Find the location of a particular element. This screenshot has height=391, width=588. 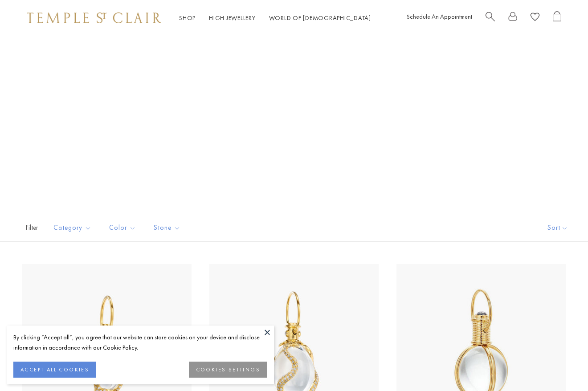

a: High JewelleryHigh Jewellery is located at coordinates (232, 18).